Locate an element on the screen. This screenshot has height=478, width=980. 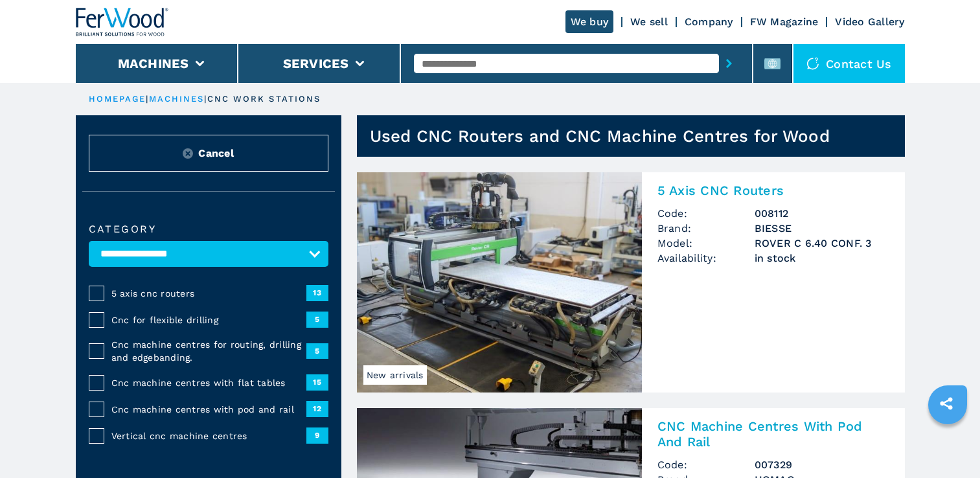
span: 15 is located at coordinates (317, 382).